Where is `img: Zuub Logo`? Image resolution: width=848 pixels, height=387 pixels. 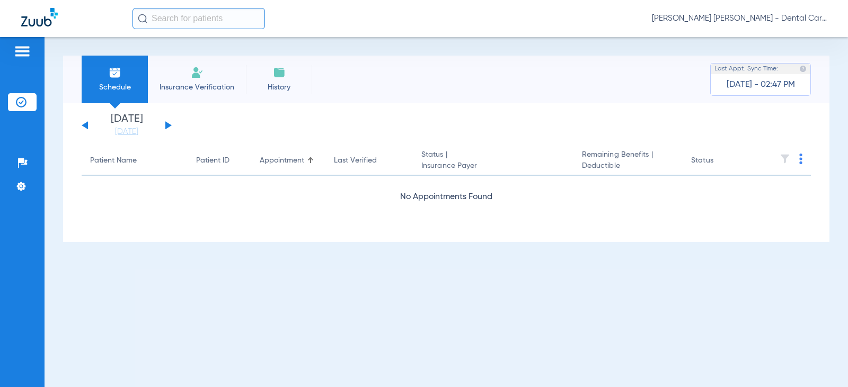 img: Zuub Logo is located at coordinates (39, 17).